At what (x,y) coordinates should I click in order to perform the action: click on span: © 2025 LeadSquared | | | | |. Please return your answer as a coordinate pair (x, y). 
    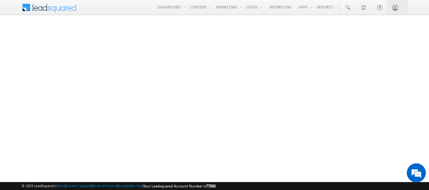
    Looking at the image, I should click on (118, 186).